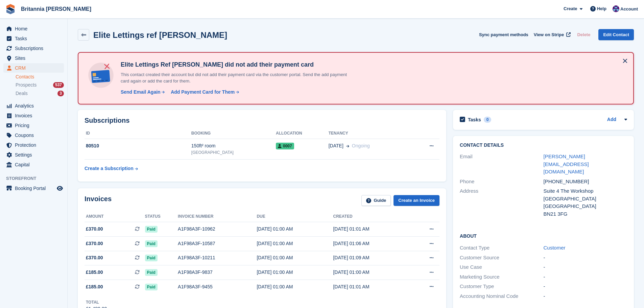 The height and width of the screenshot is (308, 644). Describe the element at coordinates (501, 257) in the screenshot. I see `div: Customer Source` at that location.